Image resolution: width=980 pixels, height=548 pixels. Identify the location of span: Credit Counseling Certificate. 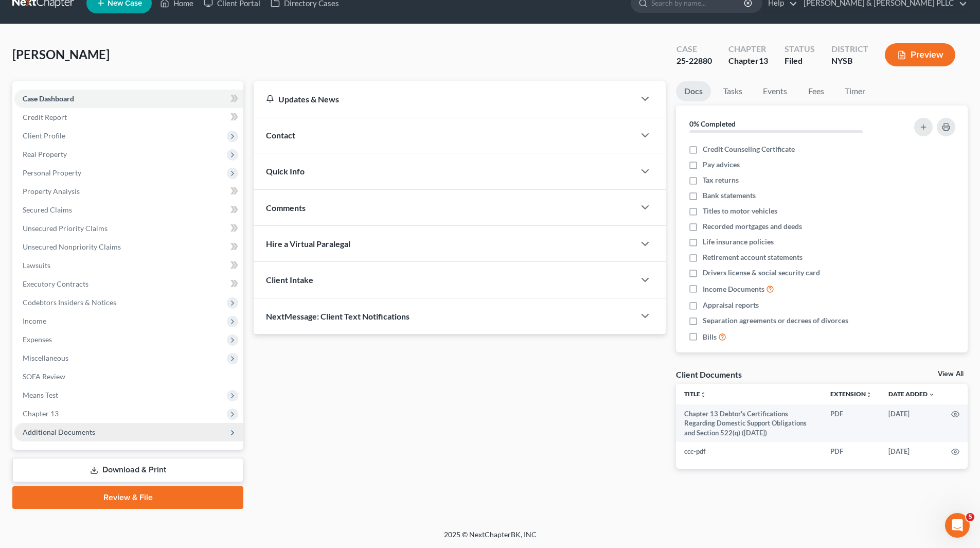
(749, 149).